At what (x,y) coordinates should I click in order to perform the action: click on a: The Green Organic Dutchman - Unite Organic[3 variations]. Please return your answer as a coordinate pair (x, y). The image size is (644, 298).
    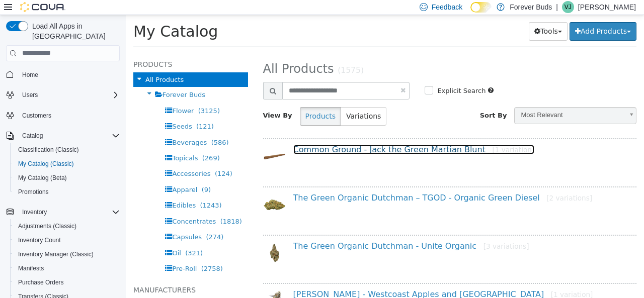
    Looking at the image, I should click on (285, 231).